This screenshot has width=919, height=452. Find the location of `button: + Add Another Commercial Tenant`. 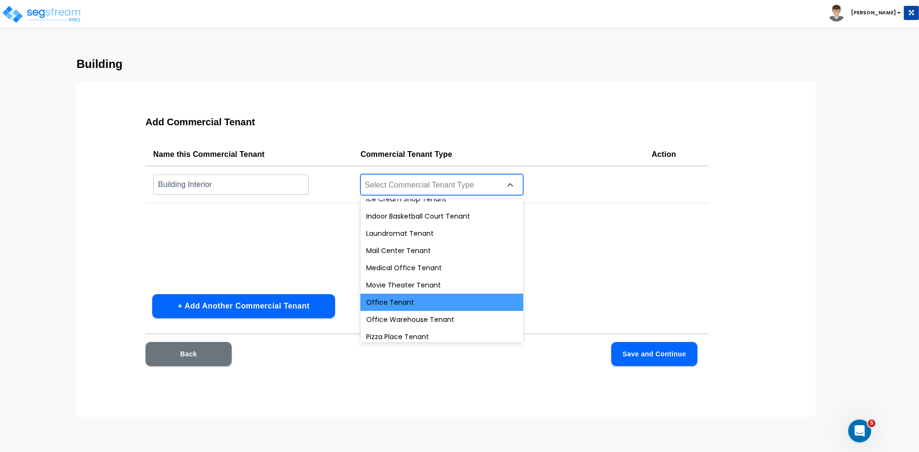

button: + Add Another Commercial Tenant is located at coordinates (244, 306).